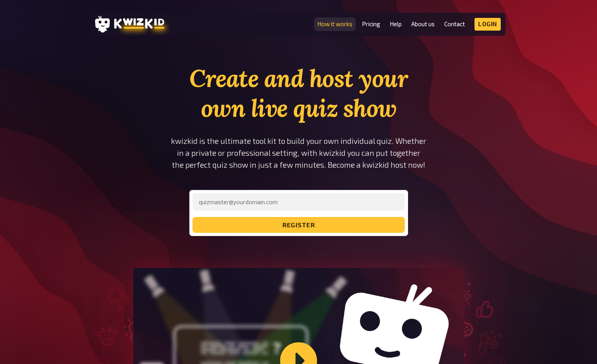  What do you see at coordinates (298, 94) in the screenshot?
I see `h1: Create and host your own live quiz show` at bounding box center [298, 94].